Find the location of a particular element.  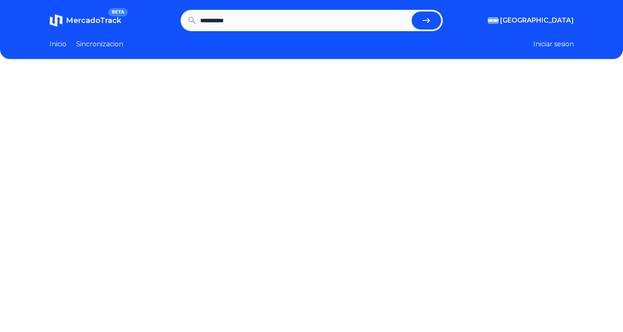

span: BETA is located at coordinates (118, 12).